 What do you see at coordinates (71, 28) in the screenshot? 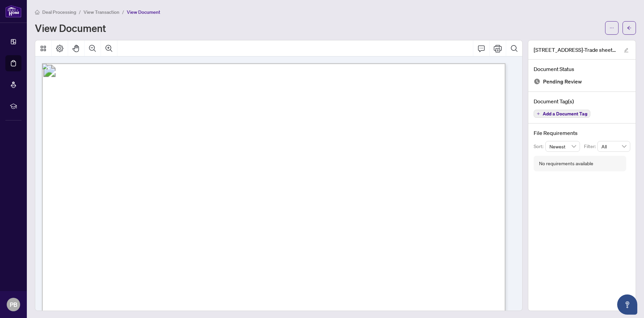
I see `h1: View Document` at bounding box center [71, 28].